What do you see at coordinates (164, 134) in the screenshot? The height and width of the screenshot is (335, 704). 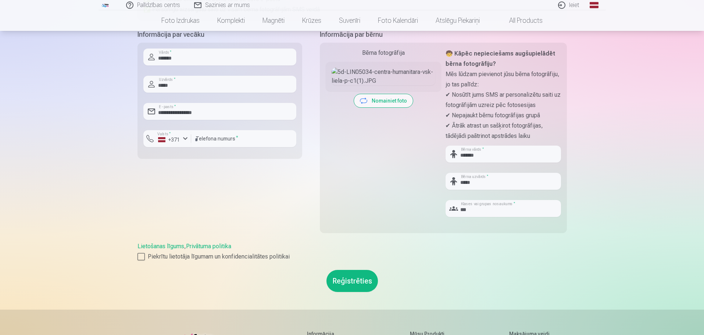 I see `label: Valsts` at bounding box center [164, 134].